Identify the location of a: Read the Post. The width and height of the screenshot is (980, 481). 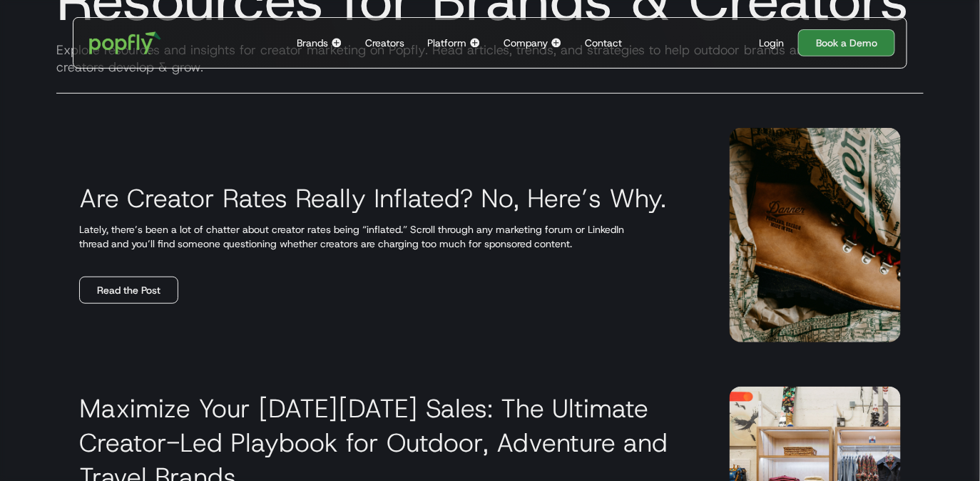
(128, 290).